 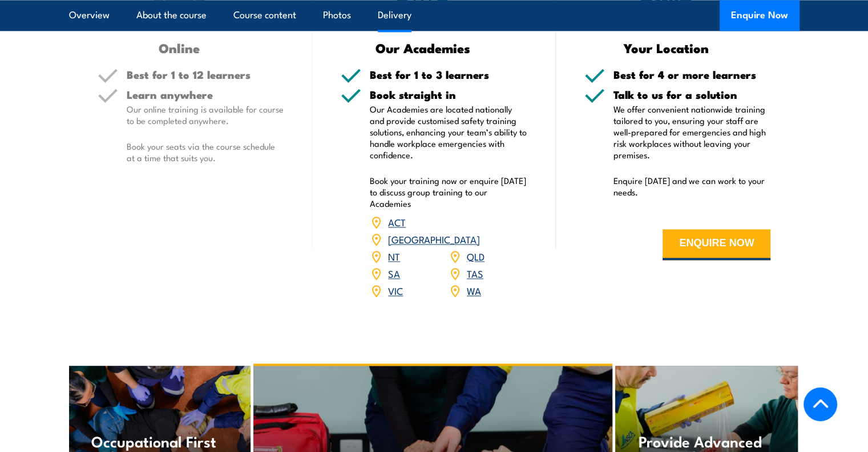 What do you see at coordinates (422, 47) in the screenshot?
I see `h3: Our Academies` at bounding box center [422, 47].